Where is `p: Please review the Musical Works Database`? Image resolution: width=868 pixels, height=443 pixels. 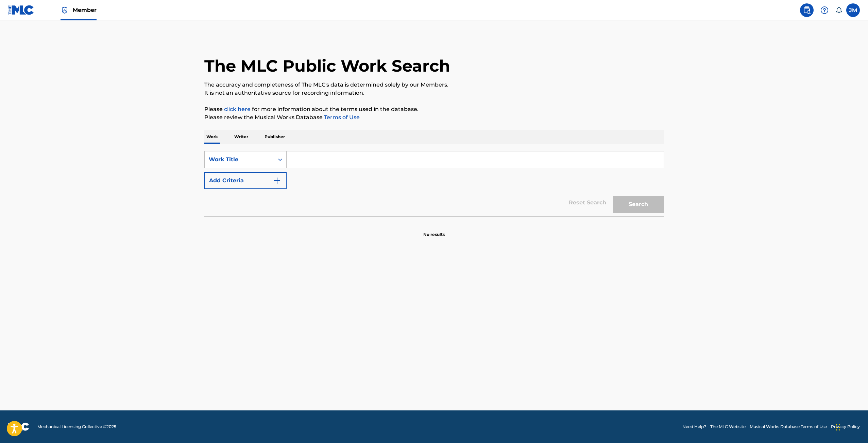
p: Please review the Musical Works Database is located at coordinates (434, 117).